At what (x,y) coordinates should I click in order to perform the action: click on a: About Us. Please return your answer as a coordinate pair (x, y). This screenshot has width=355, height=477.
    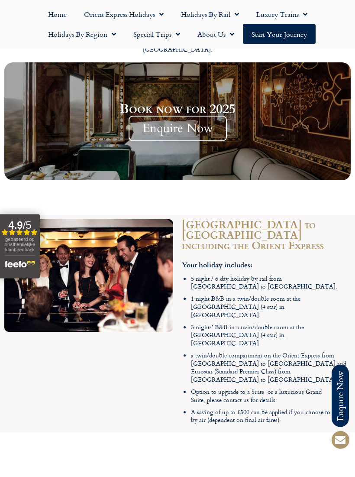
    Looking at the image, I should click on (216, 34).